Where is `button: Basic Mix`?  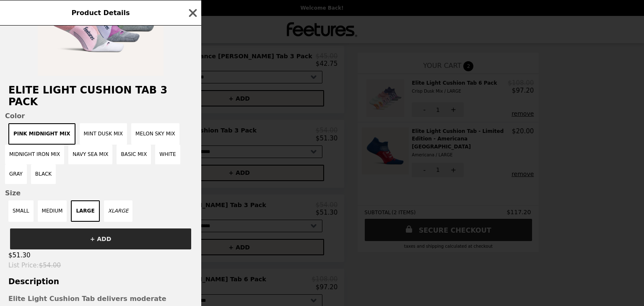
button: Basic Mix is located at coordinates (134, 154).